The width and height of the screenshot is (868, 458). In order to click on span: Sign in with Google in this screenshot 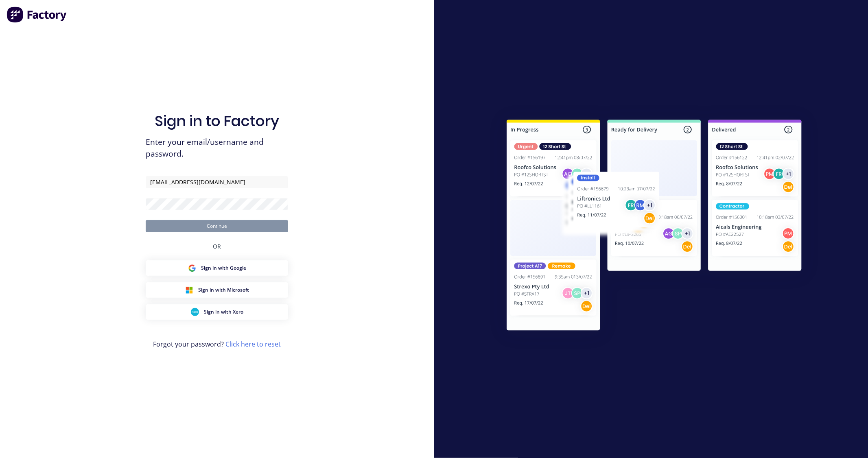, I will do `click(224, 268)`.